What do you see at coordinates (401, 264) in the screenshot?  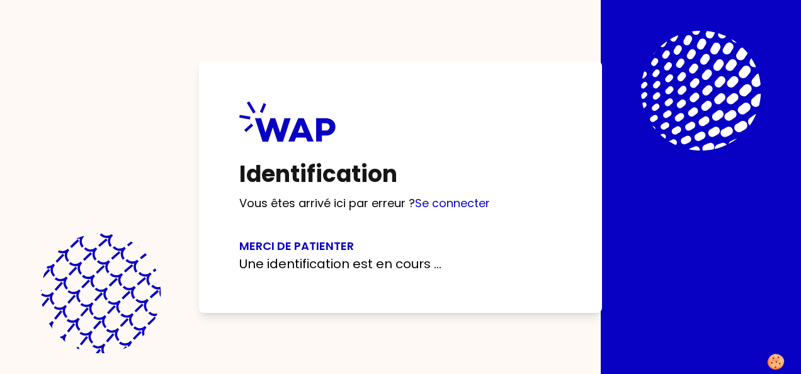 I see `p: Une identification est en cours ...` at bounding box center [401, 264].